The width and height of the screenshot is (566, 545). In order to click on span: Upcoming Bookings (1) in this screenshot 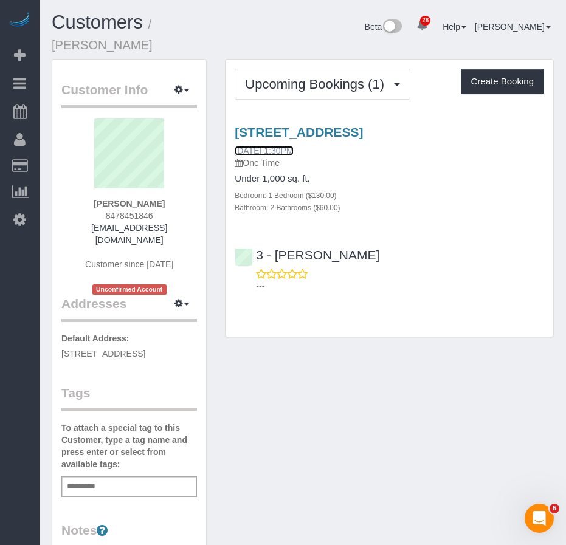, I will do `click(317, 84)`.